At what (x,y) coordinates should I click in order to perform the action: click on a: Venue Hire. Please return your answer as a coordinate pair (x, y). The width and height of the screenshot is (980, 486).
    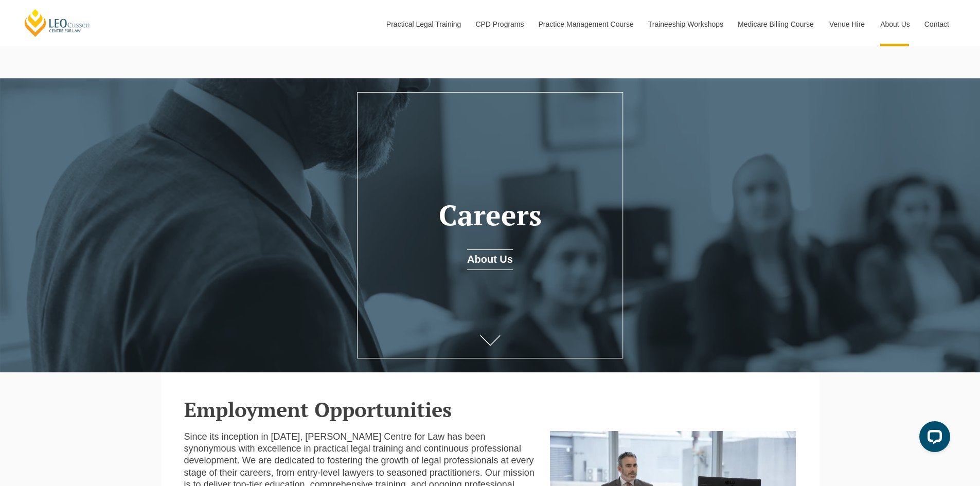
    Looking at the image, I should click on (847, 24).